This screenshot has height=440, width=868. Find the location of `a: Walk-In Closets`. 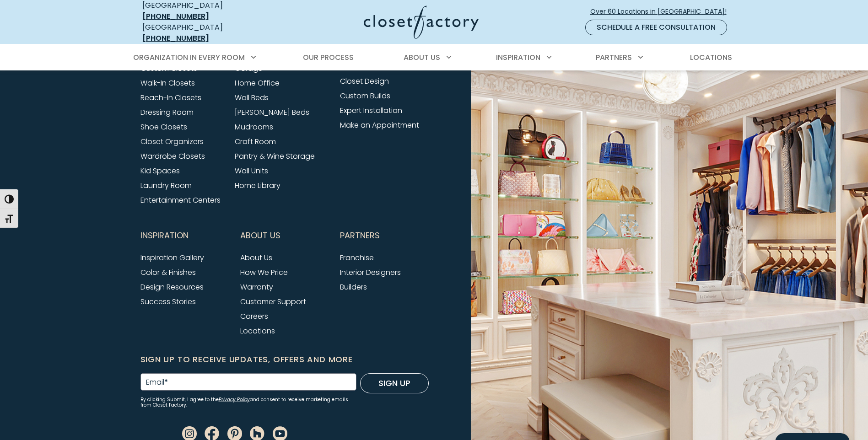

a: Walk-In Closets is located at coordinates (167, 83).